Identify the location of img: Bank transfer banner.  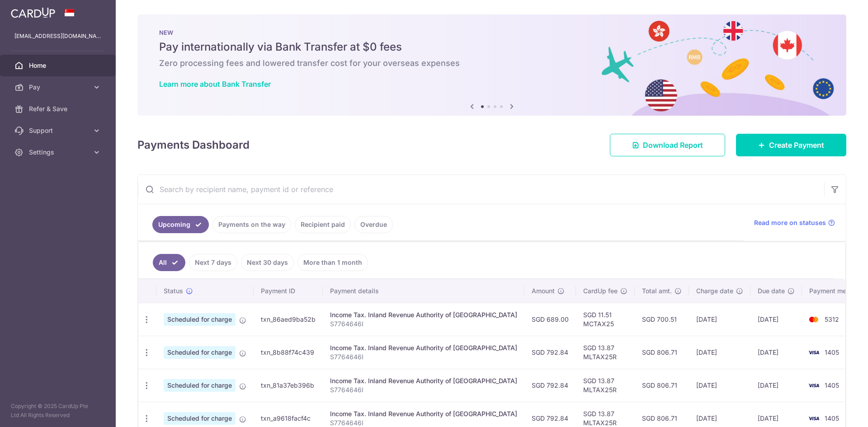
(492, 65).